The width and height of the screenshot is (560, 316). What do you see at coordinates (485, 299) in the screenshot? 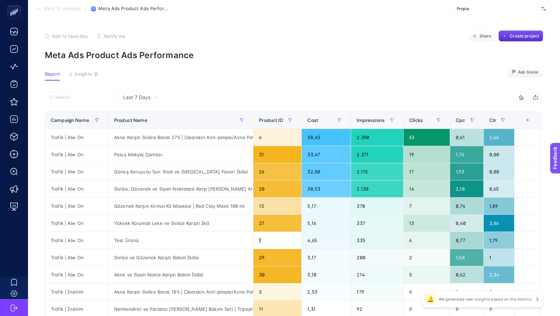
I see `p: We generated new insights based on the metrics` at bounding box center [485, 299].